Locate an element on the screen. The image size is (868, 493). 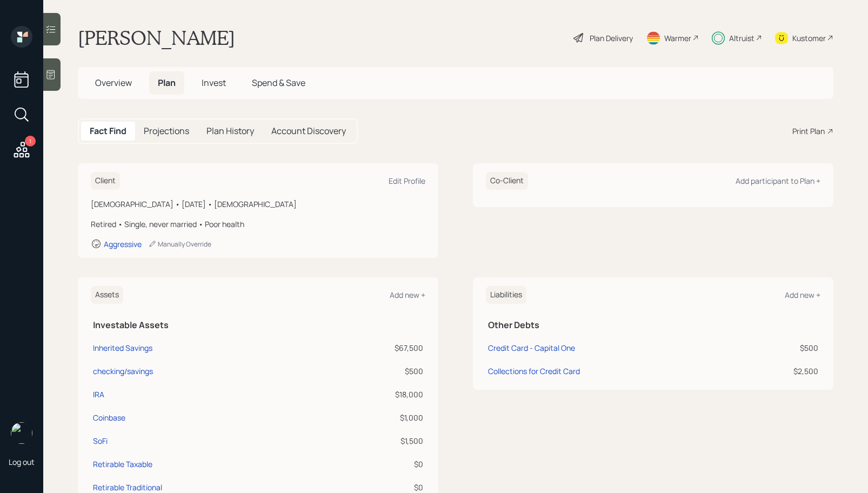
div: Inherited Savings is located at coordinates (123, 348).